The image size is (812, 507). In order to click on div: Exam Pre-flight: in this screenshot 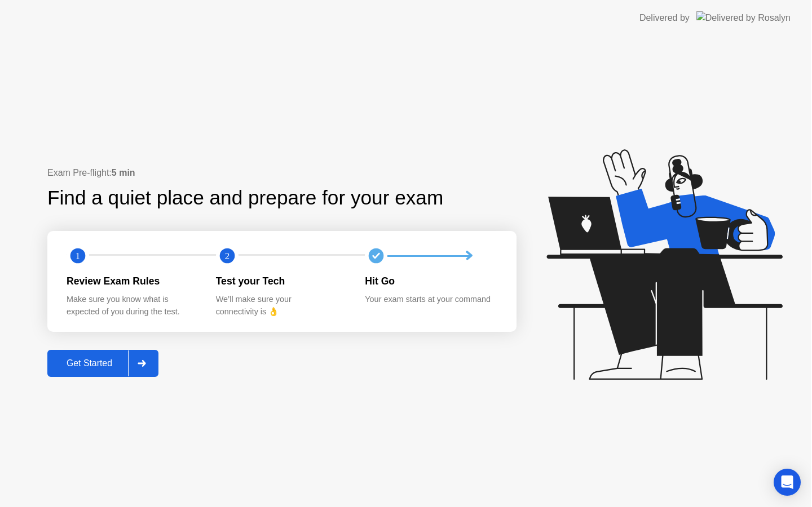, I will do `click(282, 173)`.